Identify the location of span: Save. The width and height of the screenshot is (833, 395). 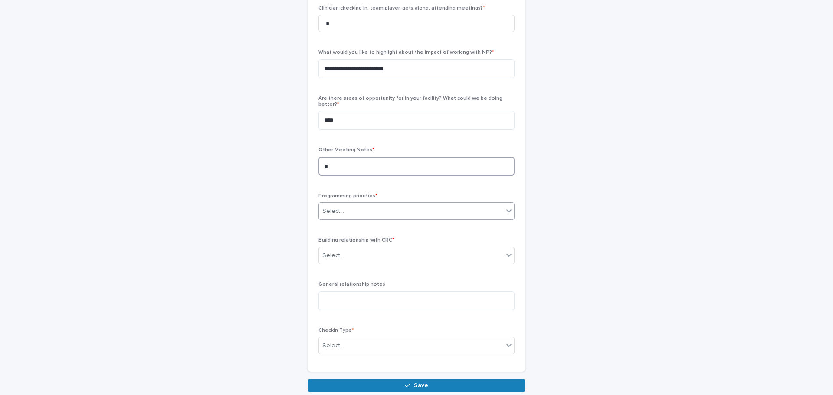
(421, 386).